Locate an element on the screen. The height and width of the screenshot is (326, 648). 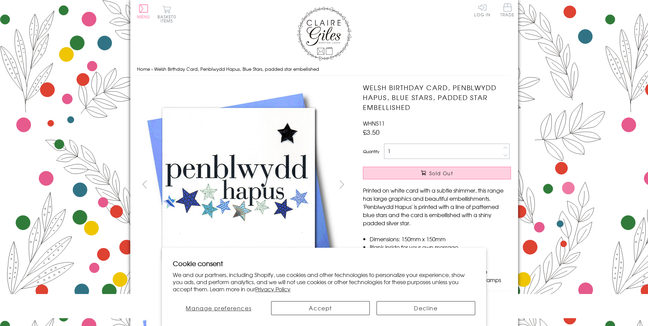
a: Home is located at coordinates (144, 69).